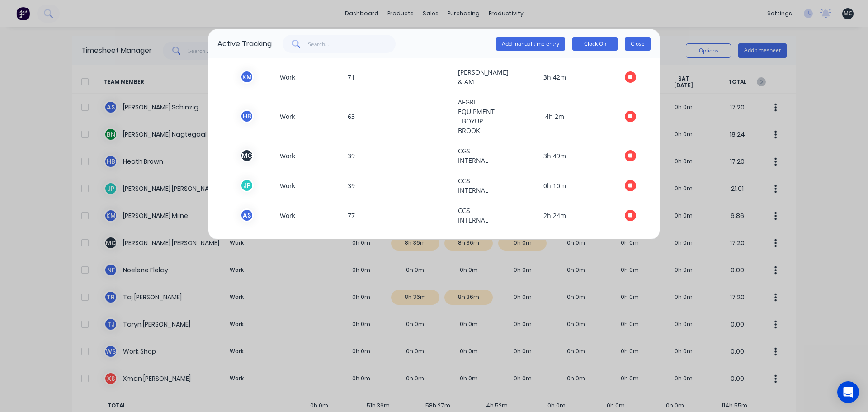 The height and width of the screenshot is (412, 868). I want to click on input: Search..., so click(352, 43).